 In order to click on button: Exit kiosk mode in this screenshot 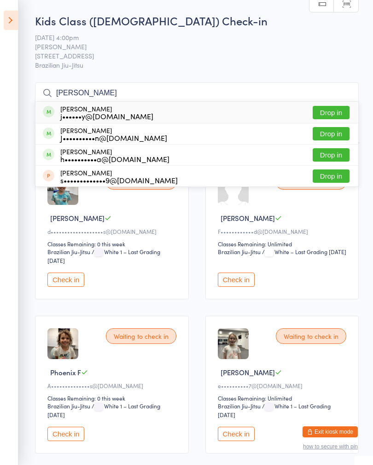, I will do `click(330, 432)`.